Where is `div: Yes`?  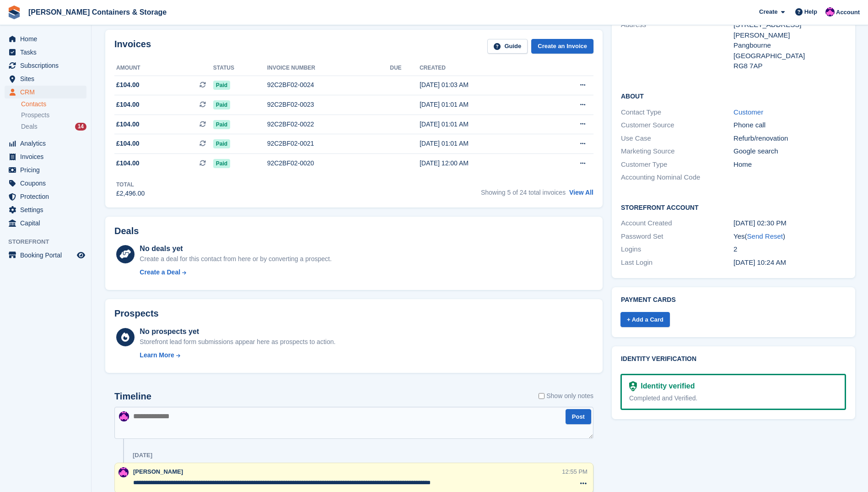 div: Yes is located at coordinates (790, 236).